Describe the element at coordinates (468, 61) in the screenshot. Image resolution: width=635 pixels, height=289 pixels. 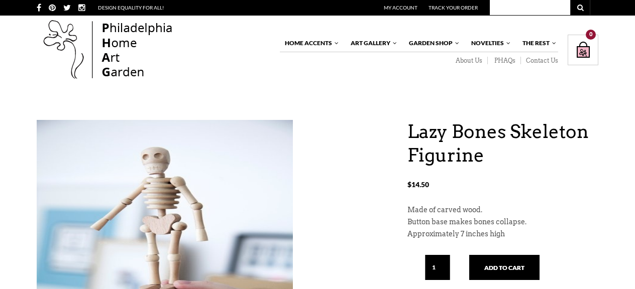
I see `a: About Us` at that location.